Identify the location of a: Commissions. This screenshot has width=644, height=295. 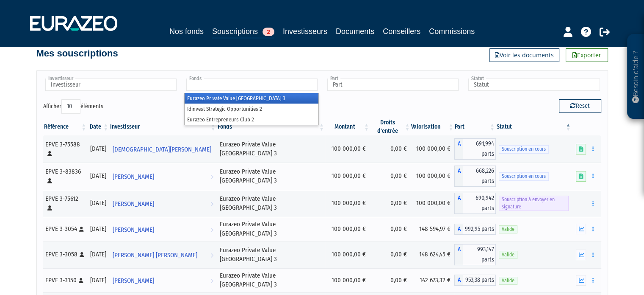
(452, 31).